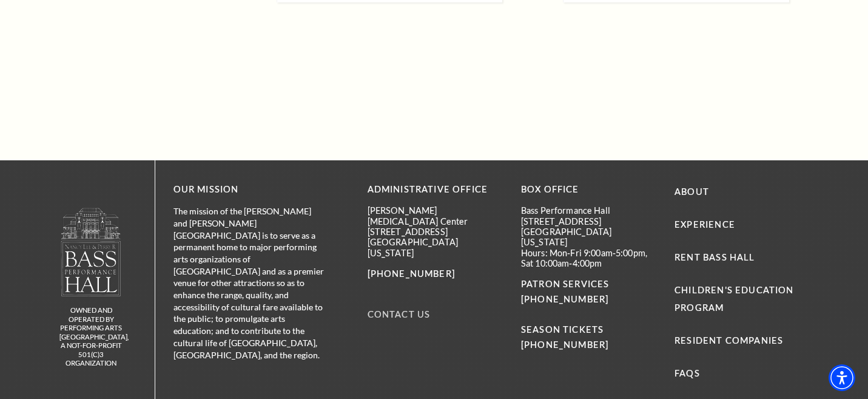  What do you see at coordinates (588, 190) in the screenshot?
I see `p: BOX OFFICE` at bounding box center [588, 190].